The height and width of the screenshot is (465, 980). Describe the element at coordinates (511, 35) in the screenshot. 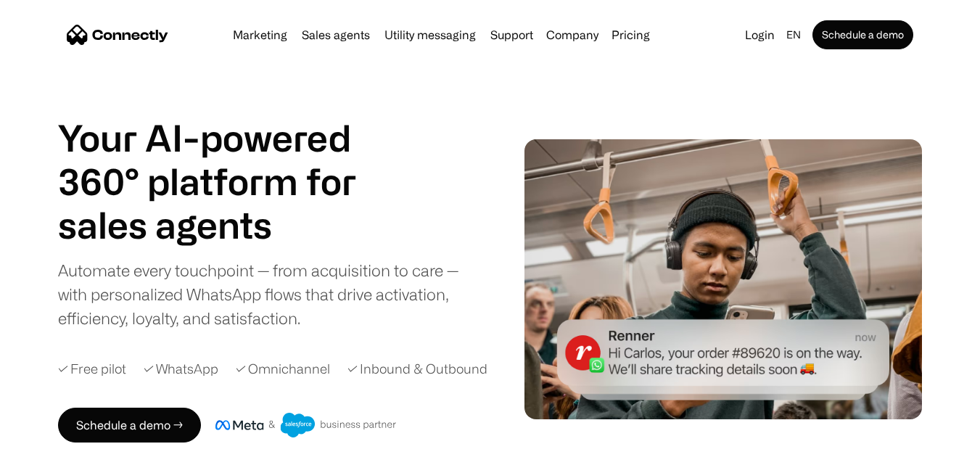

I see `a: Support` at that location.